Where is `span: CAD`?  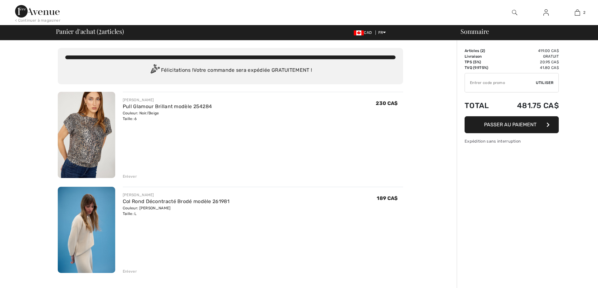 span: CAD is located at coordinates (364, 33).